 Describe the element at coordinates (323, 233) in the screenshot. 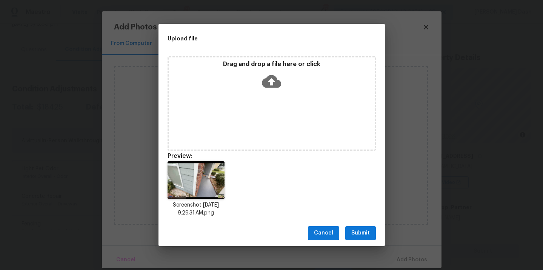

I see `span: Cancel` at that location.